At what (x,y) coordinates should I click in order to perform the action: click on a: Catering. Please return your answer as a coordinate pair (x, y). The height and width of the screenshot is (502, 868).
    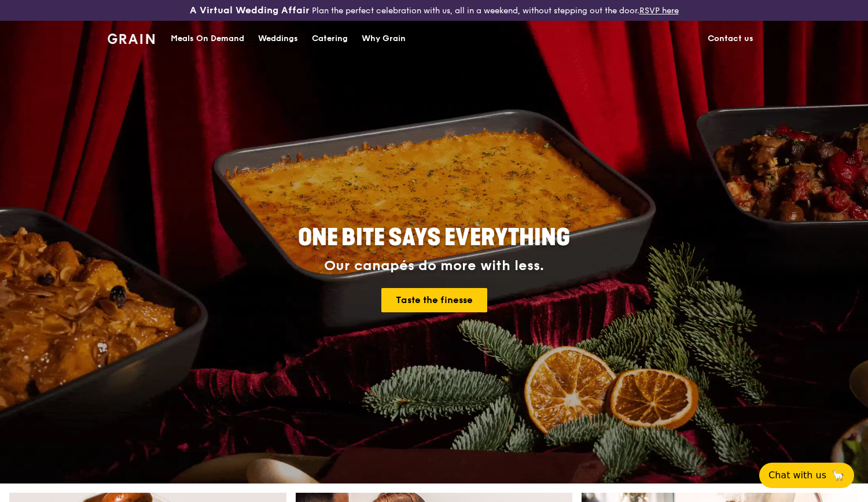
    Looking at the image, I should click on (330, 38).